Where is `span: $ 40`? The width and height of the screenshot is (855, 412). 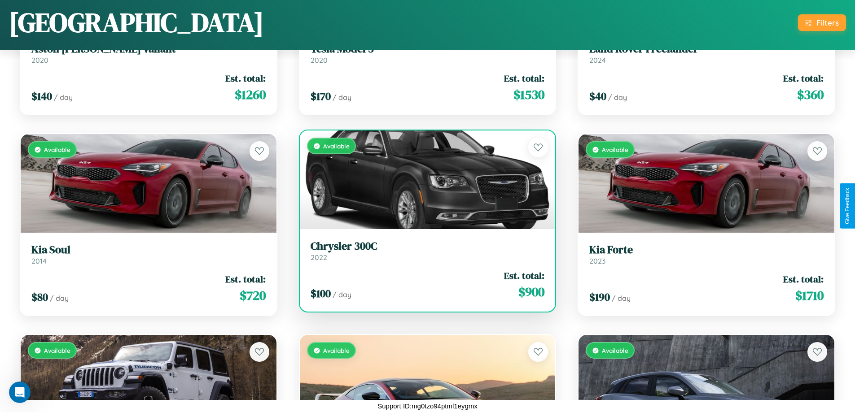 span: $ 40 is located at coordinates (598, 96).